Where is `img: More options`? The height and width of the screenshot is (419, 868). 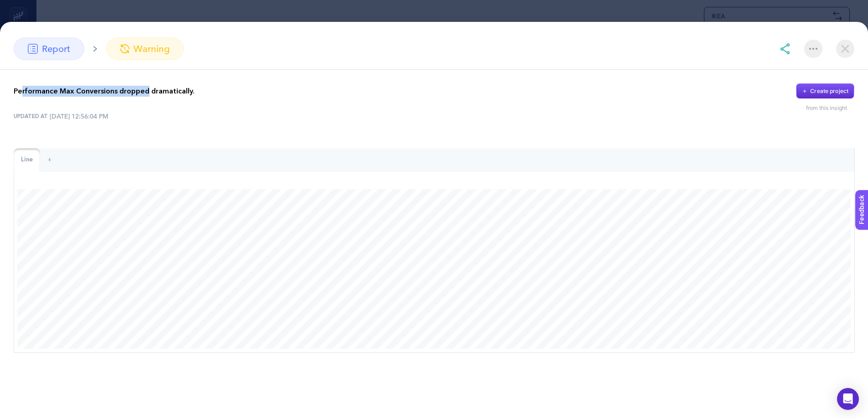
img: More options is located at coordinates (814, 49).